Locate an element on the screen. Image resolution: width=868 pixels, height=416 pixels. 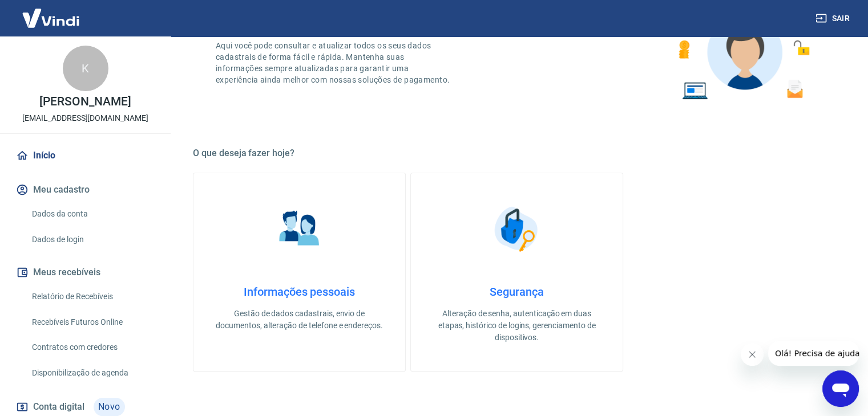
h4: Informações pessoais is located at coordinates (299, 292).